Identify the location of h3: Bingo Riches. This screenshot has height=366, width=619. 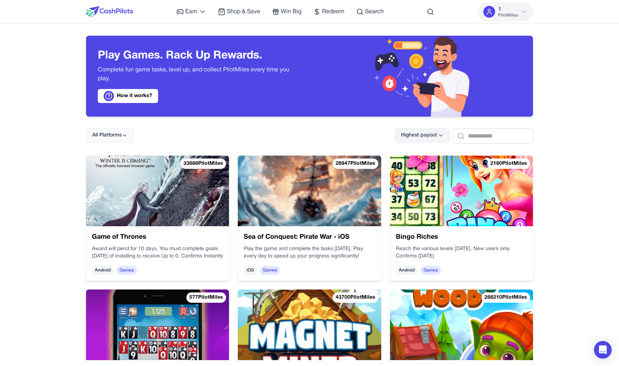
(462, 237).